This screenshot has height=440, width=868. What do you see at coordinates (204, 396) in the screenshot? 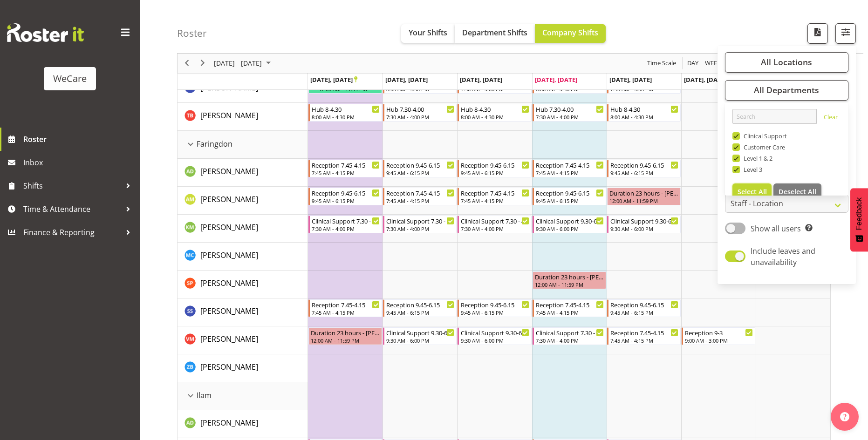
I see `span: Ilam` at bounding box center [204, 396].